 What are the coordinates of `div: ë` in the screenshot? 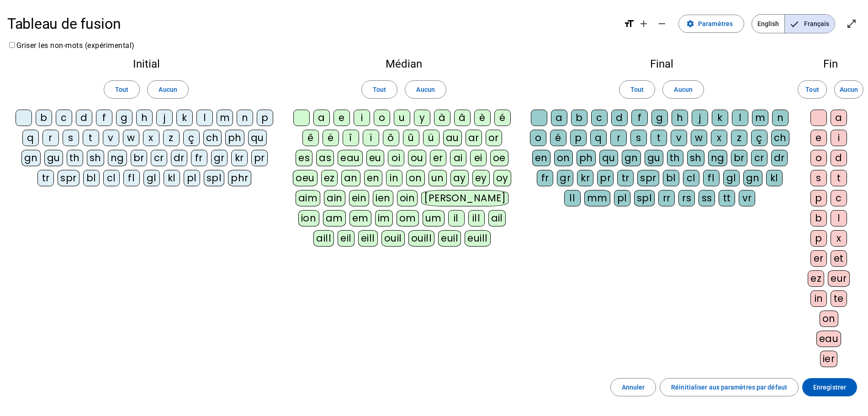 It's located at (331, 138).